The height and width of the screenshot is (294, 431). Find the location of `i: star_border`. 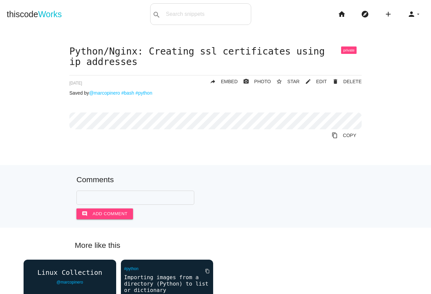

i: star_border is located at coordinates (279, 81).